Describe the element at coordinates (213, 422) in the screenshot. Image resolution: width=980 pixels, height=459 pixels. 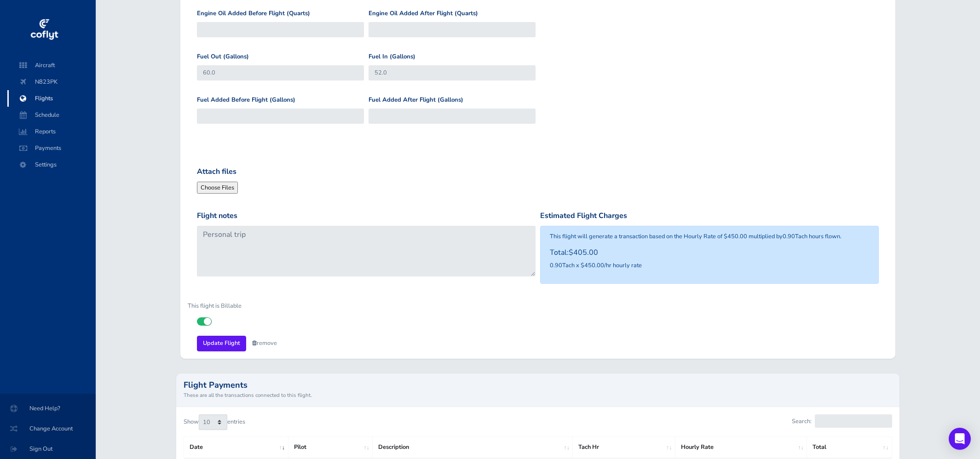
I see `select: Showentries` at that location.